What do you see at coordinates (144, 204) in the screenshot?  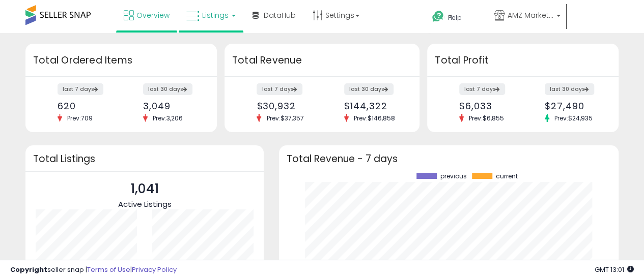 I see `span: Active Listings` at bounding box center [144, 204].